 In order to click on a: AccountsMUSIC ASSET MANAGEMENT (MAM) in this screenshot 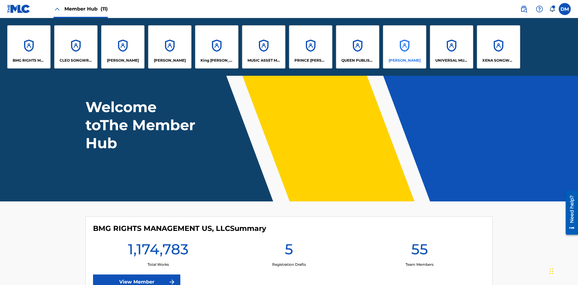, I will do `click(264, 47)`.